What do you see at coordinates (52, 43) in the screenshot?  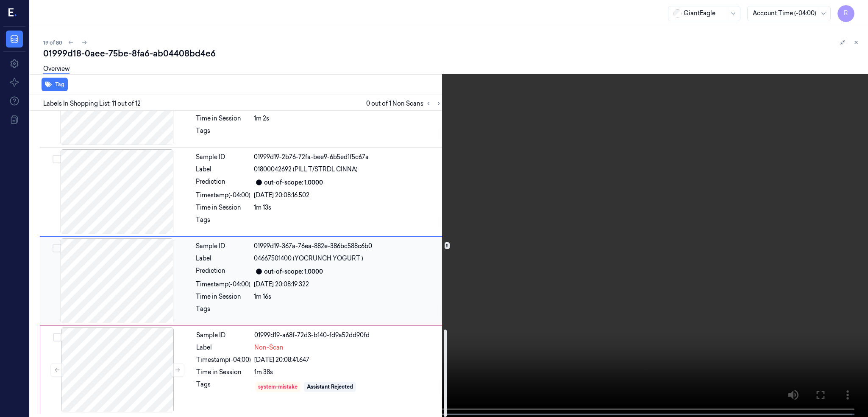 I see `span: 19 of 80` at bounding box center [52, 43].